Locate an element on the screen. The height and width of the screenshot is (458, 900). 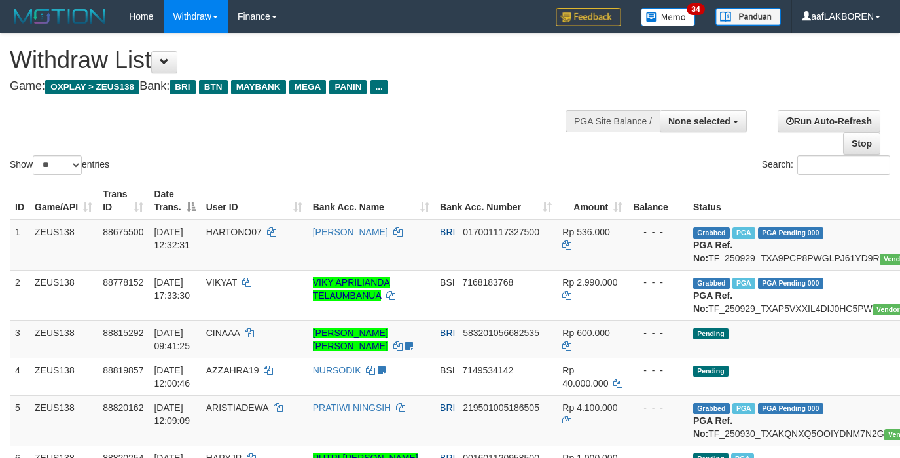
span: Copy 7149534142 to clipboard is located at coordinates (488, 370).